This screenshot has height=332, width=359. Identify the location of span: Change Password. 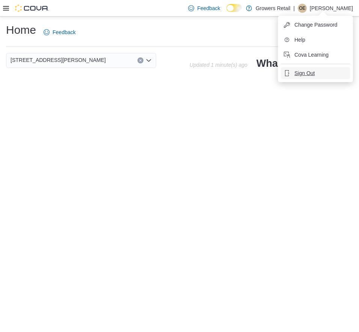
(316, 25).